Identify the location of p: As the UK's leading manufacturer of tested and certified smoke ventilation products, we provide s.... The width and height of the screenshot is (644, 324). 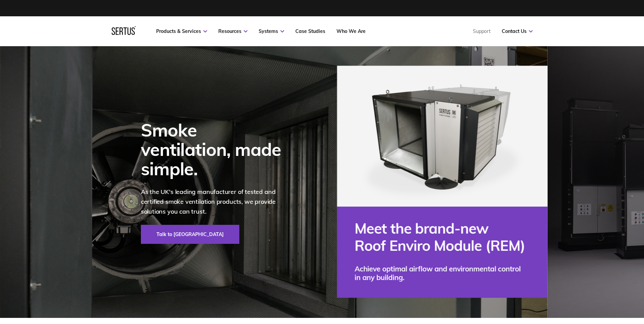
(215, 202).